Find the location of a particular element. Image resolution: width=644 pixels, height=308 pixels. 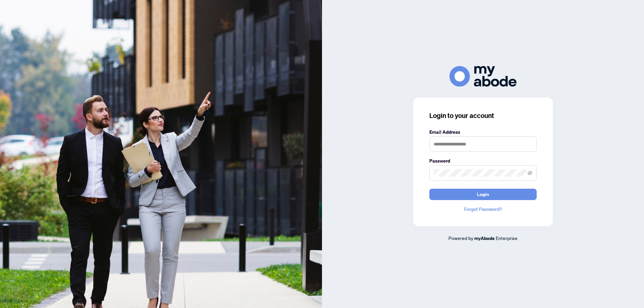

img: ma-logo is located at coordinates (483, 76).